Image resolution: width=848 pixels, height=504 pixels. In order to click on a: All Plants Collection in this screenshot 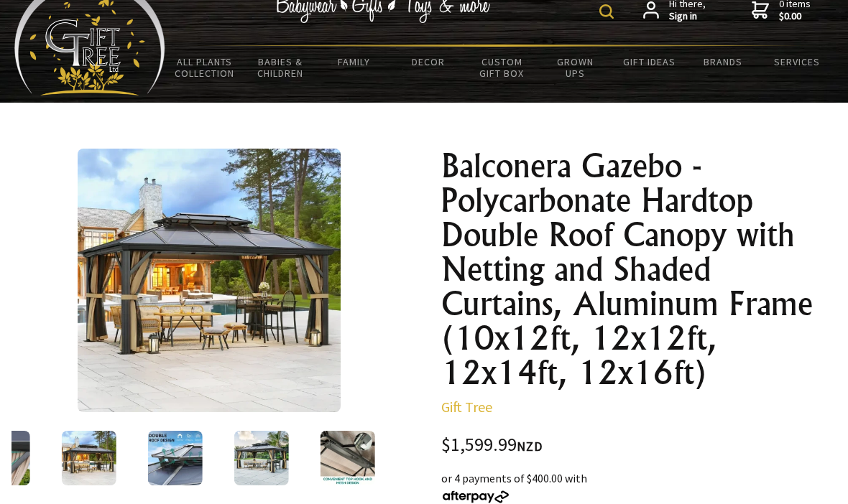, I will do `click(204, 67)`.